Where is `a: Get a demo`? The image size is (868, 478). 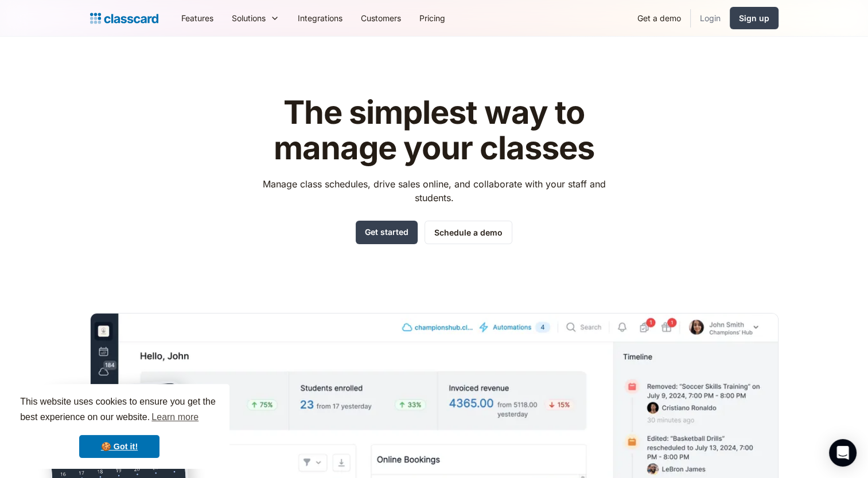
a: Get a demo is located at coordinates (659, 18).